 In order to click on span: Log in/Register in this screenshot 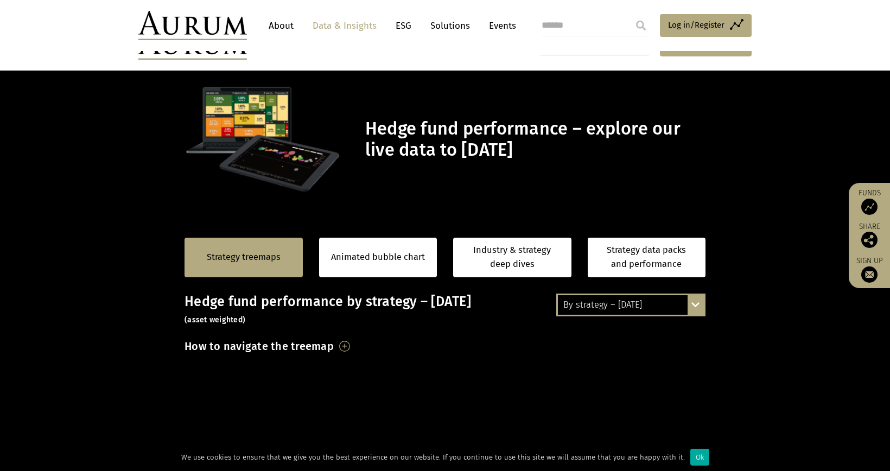, I will do `click(696, 25)`.